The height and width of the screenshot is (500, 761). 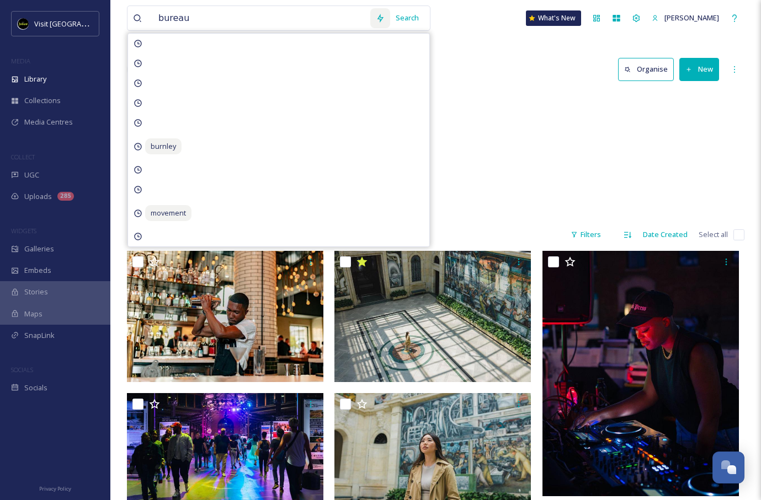 I want to click on span: Galleries, so click(x=39, y=249).